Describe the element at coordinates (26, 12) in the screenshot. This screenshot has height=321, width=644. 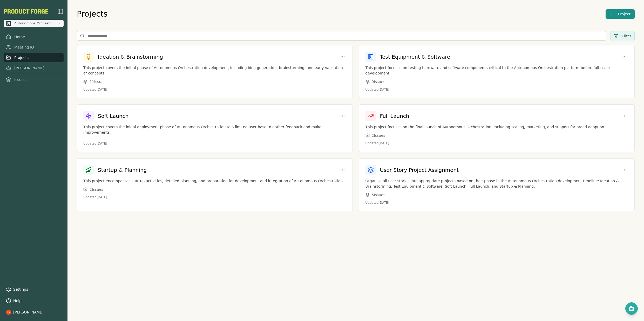
I see `button: PF-Logo` at that location.